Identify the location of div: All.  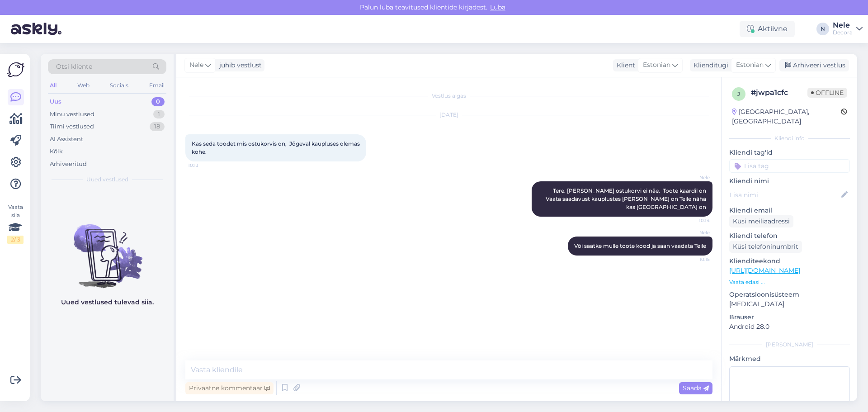
(53, 85).